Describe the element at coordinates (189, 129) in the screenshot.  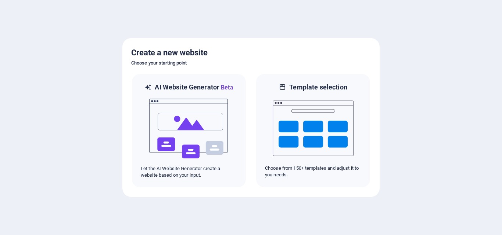
I see `img: ai` at that location.